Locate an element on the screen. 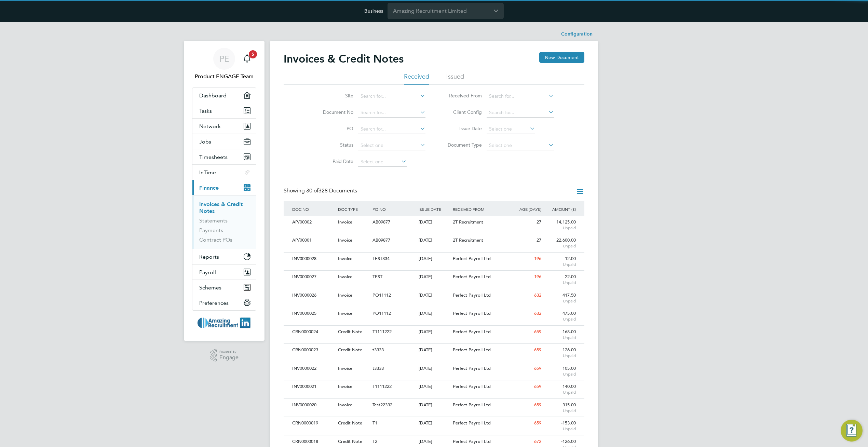 The image size is (868, 447). label: Client Config is located at coordinates (462, 112).